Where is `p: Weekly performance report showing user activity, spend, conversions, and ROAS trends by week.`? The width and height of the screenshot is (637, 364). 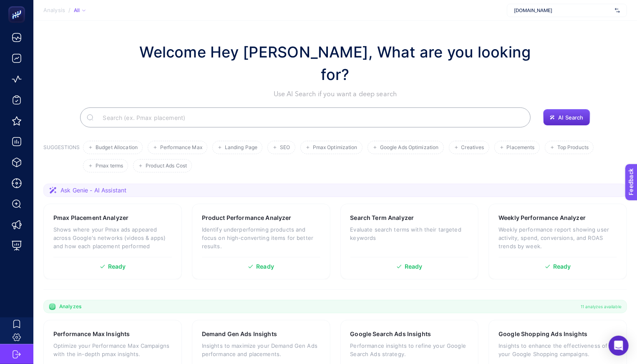 p: Weekly performance report showing user activity, spend, conversions, and ROAS trends by week. is located at coordinates (558, 238).